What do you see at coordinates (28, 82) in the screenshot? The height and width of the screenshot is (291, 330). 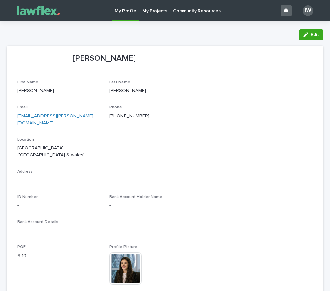 I see `span: First Name` at bounding box center [28, 82].